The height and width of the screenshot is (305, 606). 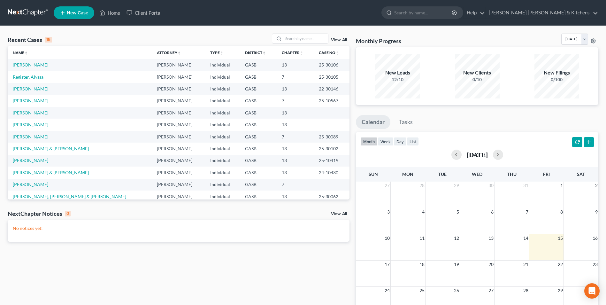 I want to click on span: 12, so click(x=457, y=238).